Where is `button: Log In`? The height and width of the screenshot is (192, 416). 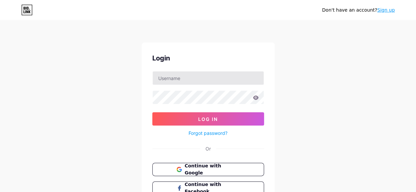 button: Log In is located at coordinates (208, 119).